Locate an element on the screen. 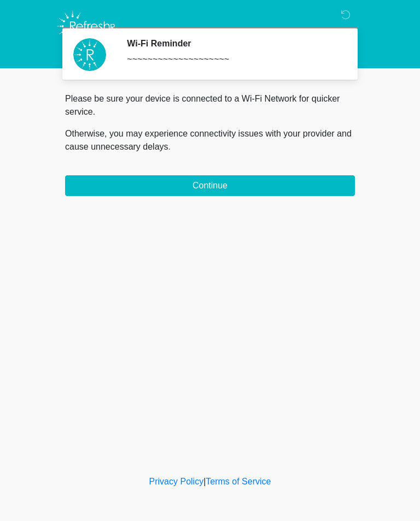  a: Privacy Policy is located at coordinates (176, 481).